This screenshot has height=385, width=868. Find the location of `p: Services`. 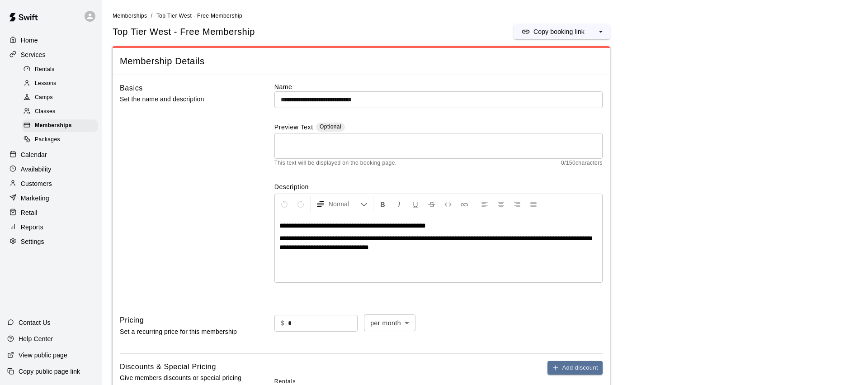

p: Services is located at coordinates (33, 55).